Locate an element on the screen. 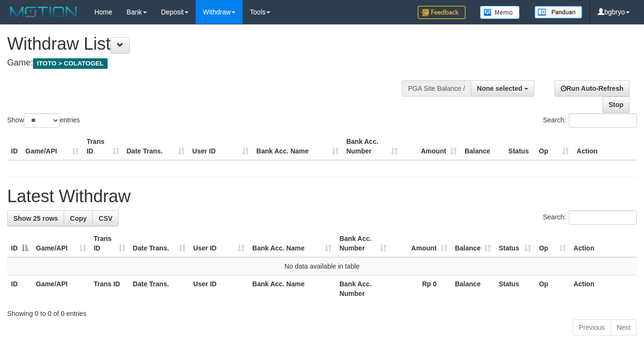 This screenshot has height=347, width=644. a: CSV is located at coordinates (105, 218).